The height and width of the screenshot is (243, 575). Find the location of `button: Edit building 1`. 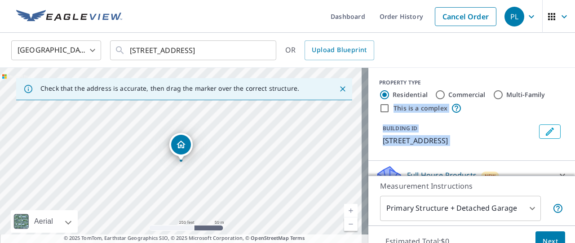

button: Edit building 1 is located at coordinates (550, 132).